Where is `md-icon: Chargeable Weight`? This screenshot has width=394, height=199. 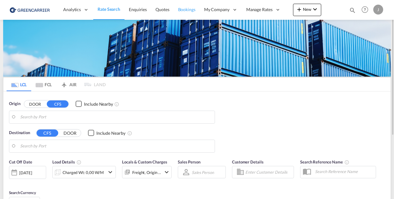
md-icon: Chargeable Weight is located at coordinates (79, 162).